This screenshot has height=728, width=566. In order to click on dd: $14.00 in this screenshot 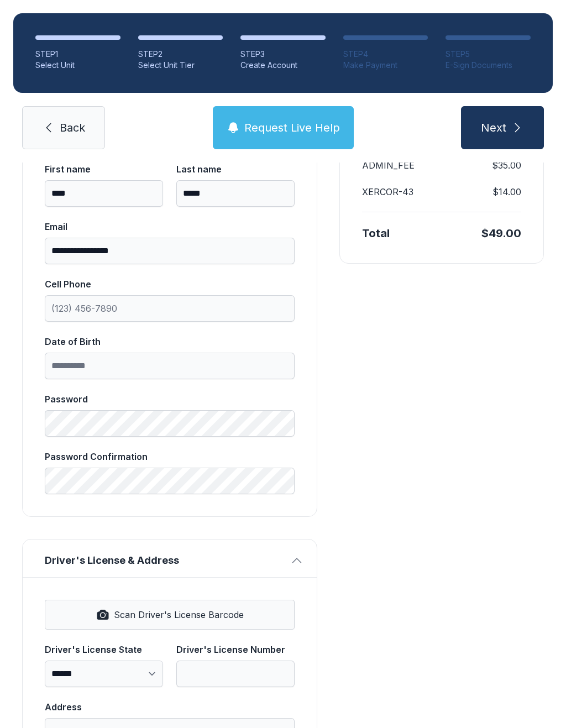, I will do `click(507, 192)`.